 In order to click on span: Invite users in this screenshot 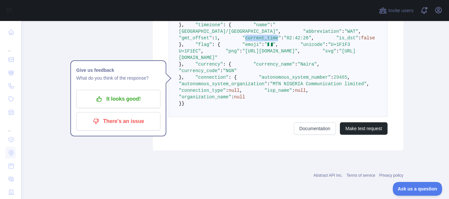, I will do `click(400, 11)`.